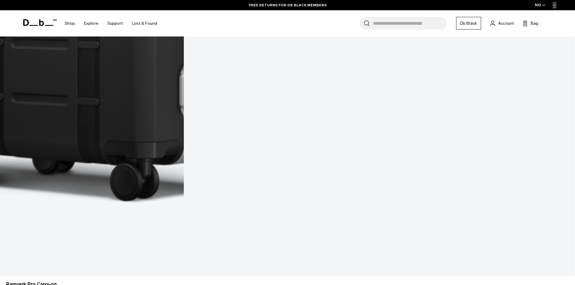 The width and height of the screenshot is (575, 285). Describe the element at coordinates (145, 23) in the screenshot. I see `a: Lost & Found` at that location.